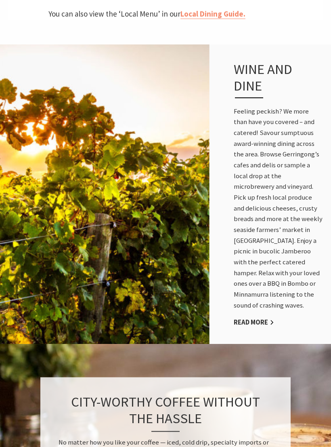  Describe the element at coordinates (278, 208) in the screenshot. I see `p: Feeling peckish? We more than have you covered – and catered! Savour sumptuous award-winning dini...` at that location.